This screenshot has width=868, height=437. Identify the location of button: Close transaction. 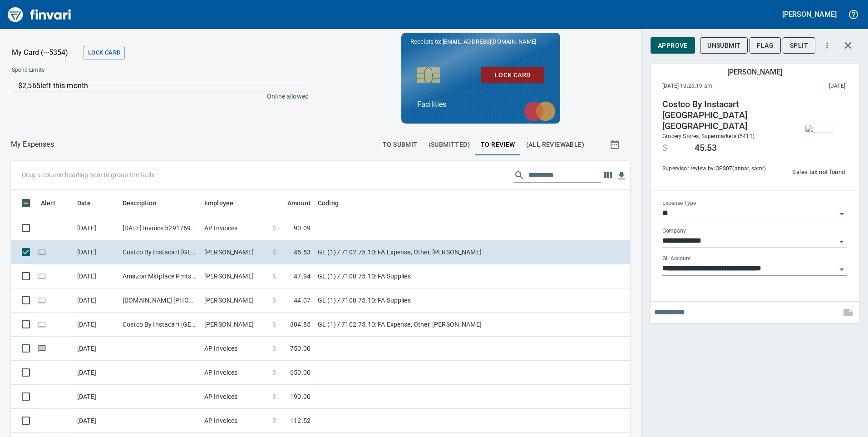
(848, 45).